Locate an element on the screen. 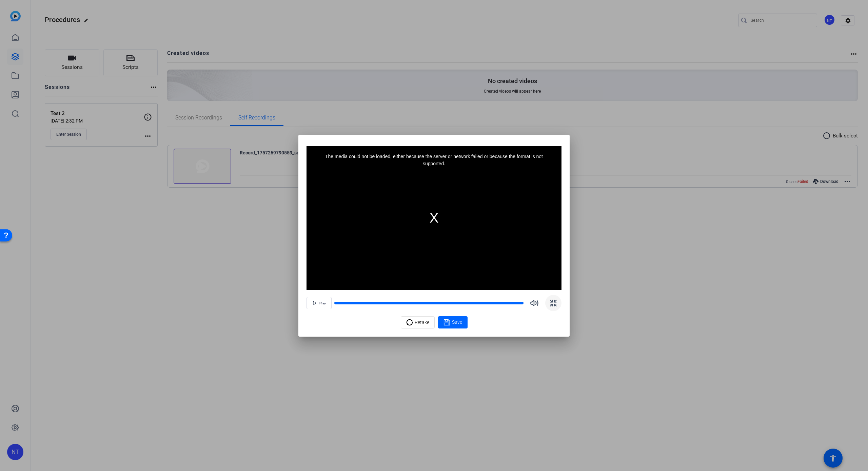 The image size is (868, 471). div: Modal Window is located at coordinates (434, 218).